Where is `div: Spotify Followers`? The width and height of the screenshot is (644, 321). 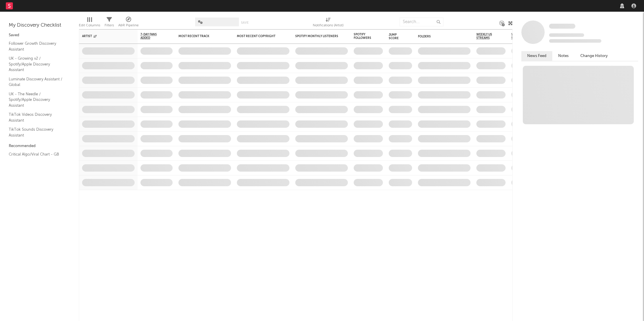
div: Spotify Followers is located at coordinates (364, 36).